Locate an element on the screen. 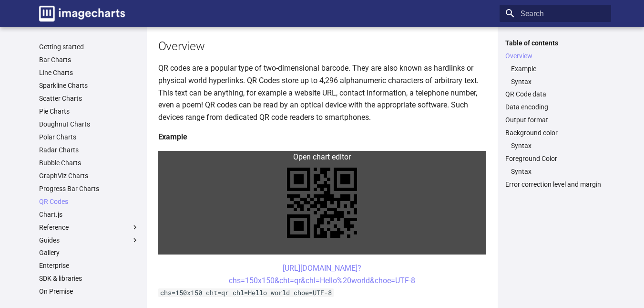 The width and height of the screenshot is (644, 308). a: Scatter Charts is located at coordinates (89, 98).